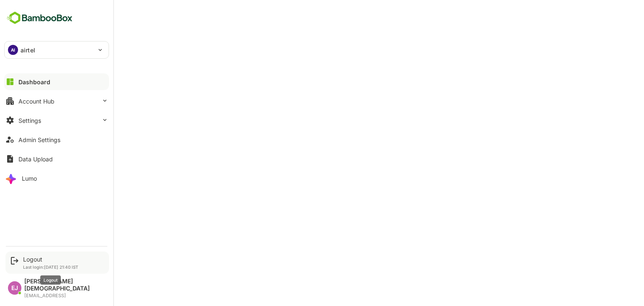  What do you see at coordinates (15, 288) in the screenshot?
I see `div: EJ` at bounding box center [15, 288].